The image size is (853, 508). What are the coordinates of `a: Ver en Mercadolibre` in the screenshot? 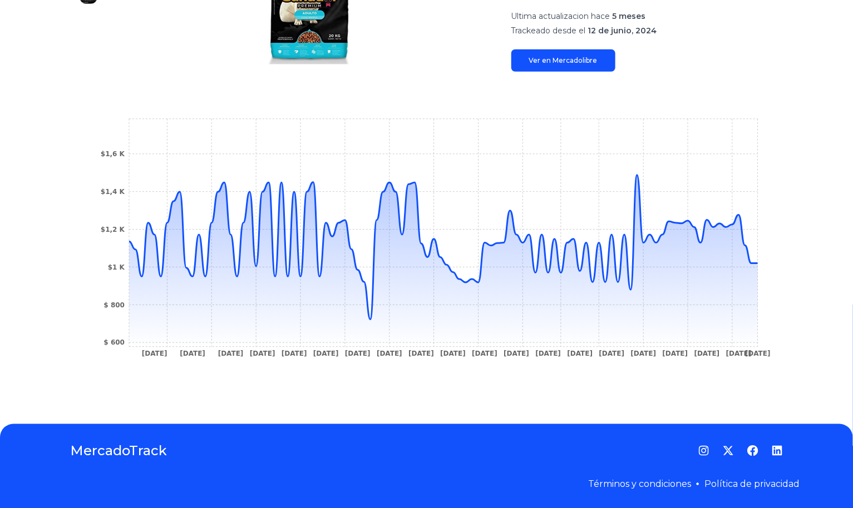 It's located at (563, 61).